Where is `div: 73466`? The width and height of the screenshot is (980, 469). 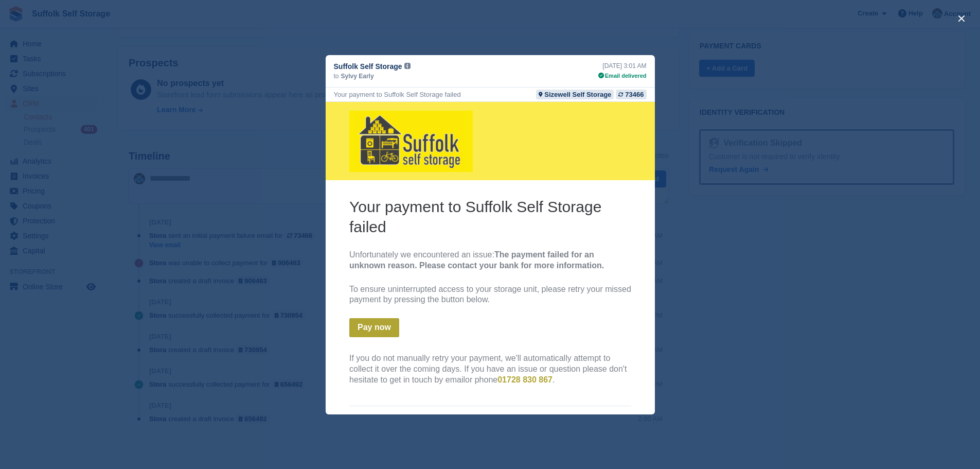
div: 73466 is located at coordinates (635, 94).